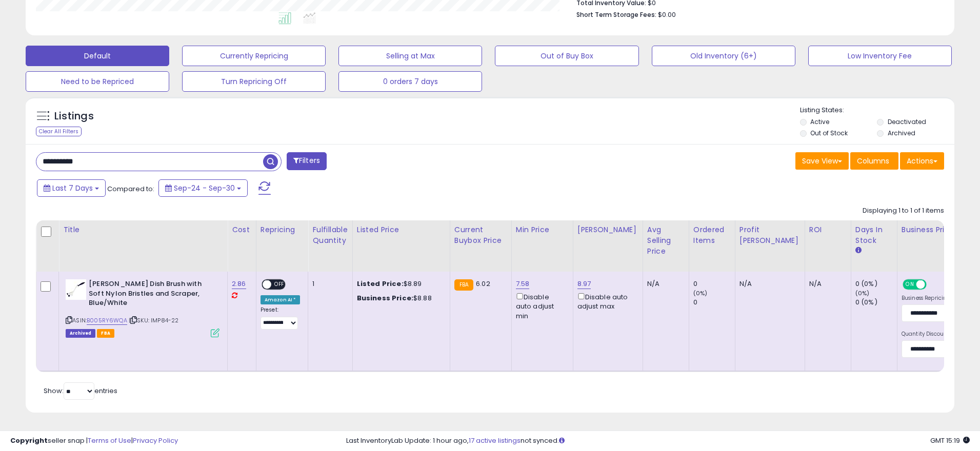 The image size is (980, 451). I want to click on a: Privacy Policy, so click(155, 441).